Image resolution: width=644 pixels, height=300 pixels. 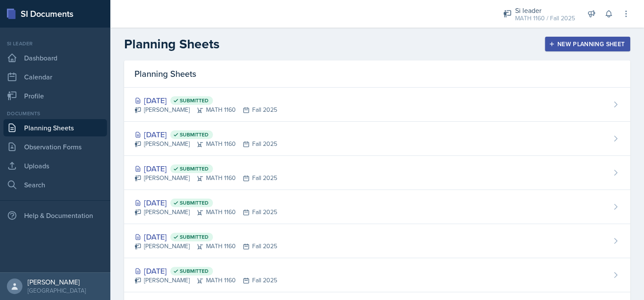 What do you see at coordinates (172, 44) in the screenshot?
I see `h2: Planning Sheets` at bounding box center [172, 44].